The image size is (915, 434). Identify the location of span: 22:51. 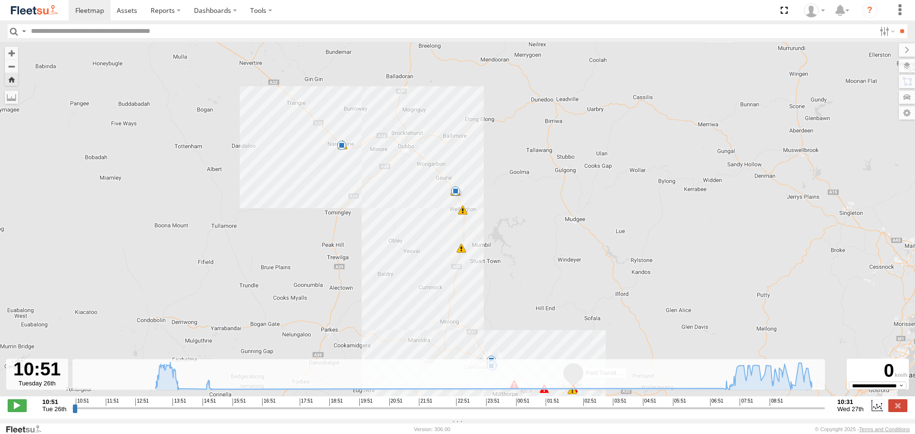
(463, 402).